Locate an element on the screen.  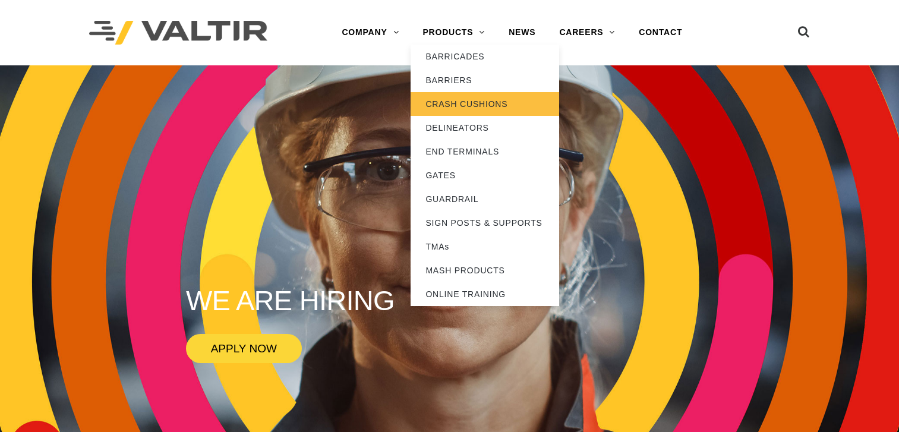
a: PRODUCTS is located at coordinates (454, 33).